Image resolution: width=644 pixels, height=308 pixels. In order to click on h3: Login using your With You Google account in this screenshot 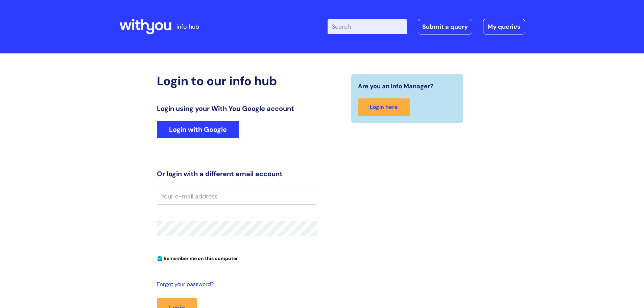, I will do `click(237, 108)`.